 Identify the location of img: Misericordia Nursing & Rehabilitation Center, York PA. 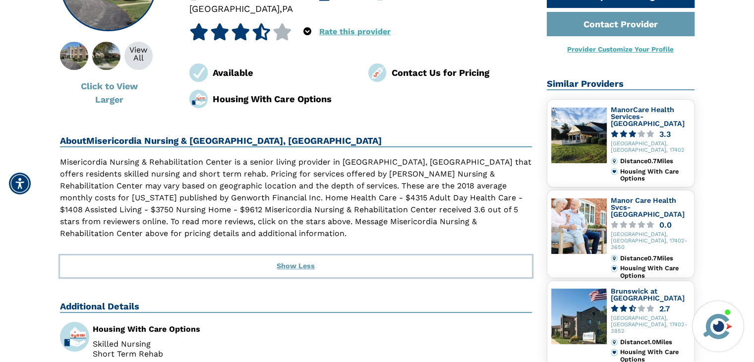
(74, 56).